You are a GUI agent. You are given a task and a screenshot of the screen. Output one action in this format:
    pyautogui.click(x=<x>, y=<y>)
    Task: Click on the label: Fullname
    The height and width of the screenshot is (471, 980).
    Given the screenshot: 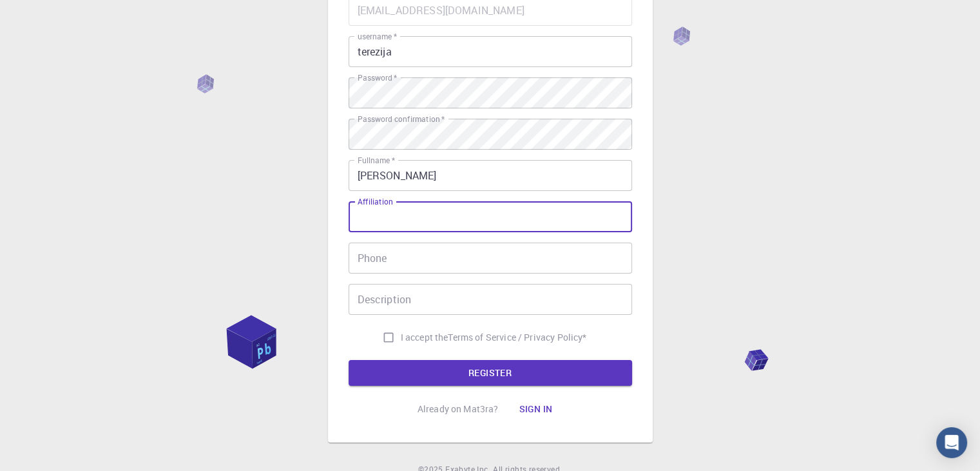 What is the action you would take?
    pyautogui.click(x=376, y=160)
    